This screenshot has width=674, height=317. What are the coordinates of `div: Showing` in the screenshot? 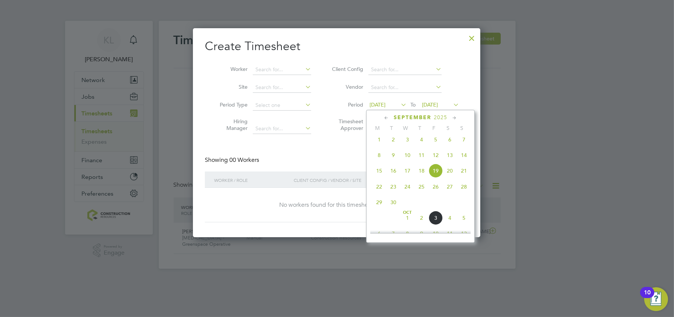 It's located at (233, 160).